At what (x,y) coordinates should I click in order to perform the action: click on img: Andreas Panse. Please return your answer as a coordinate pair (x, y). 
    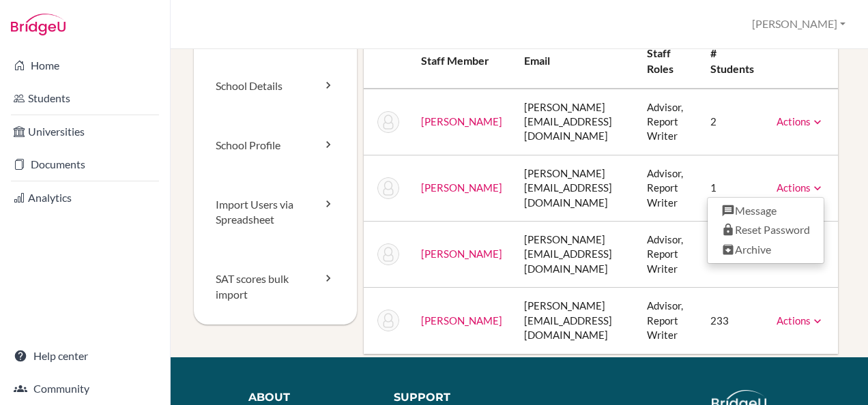
    Looking at the image, I should click on (388, 320).